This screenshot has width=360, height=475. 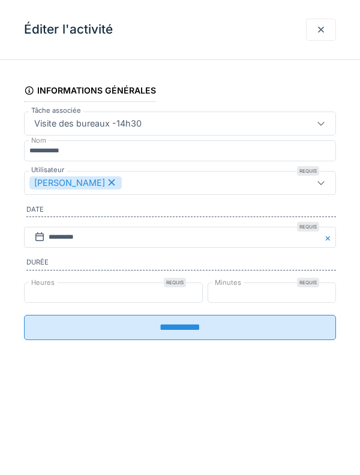 What do you see at coordinates (181, 211) in the screenshot?
I see `label: Date` at bounding box center [181, 211].